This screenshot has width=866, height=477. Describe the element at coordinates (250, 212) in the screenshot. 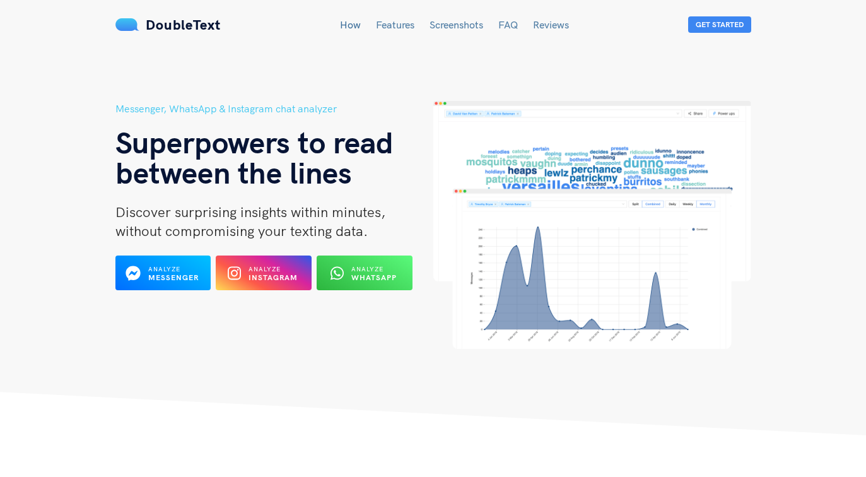

I see `span: Discover surprising insights within minutes,` at that location.